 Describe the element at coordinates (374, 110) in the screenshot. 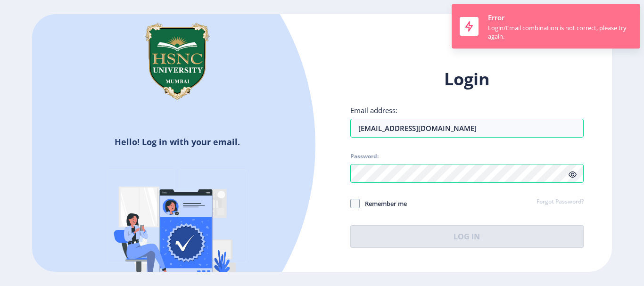

I see `label: Email address:` at that location.